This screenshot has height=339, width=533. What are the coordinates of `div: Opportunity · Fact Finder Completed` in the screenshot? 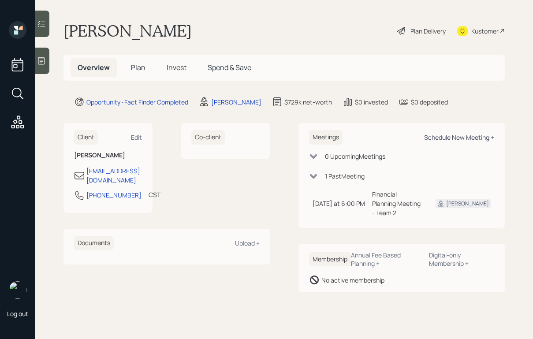 It's located at (137, 102).